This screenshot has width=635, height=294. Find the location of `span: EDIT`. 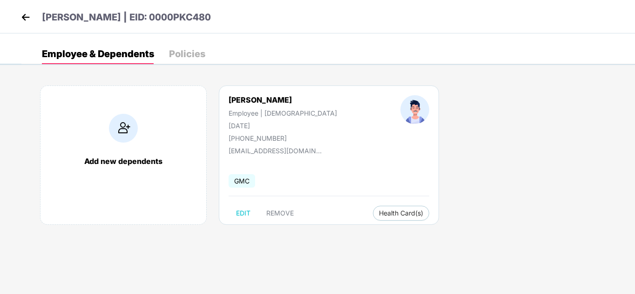

span: EDIT is located at coordinates (243, 214).